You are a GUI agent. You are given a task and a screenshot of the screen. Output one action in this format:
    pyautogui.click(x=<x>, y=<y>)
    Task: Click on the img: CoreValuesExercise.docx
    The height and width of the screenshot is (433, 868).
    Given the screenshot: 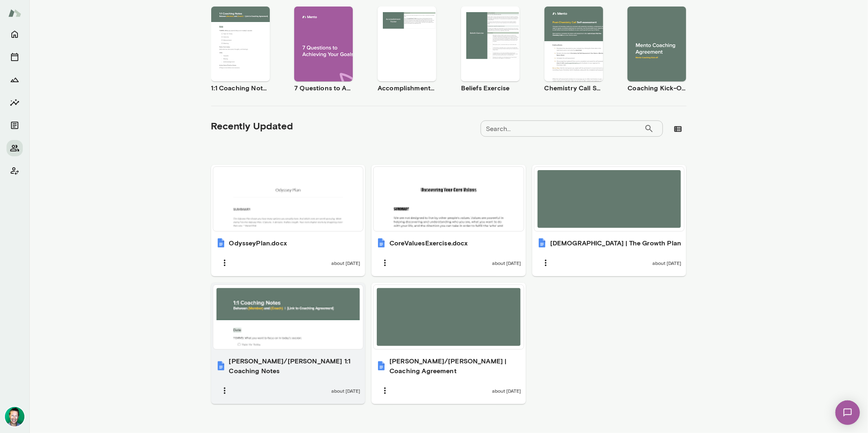 What is the action you would take?
    pyautogui.click(x=382, y=243)
    